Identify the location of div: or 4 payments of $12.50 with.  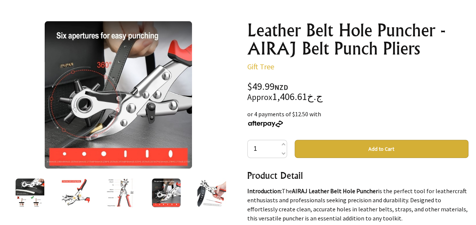
(357, 118).